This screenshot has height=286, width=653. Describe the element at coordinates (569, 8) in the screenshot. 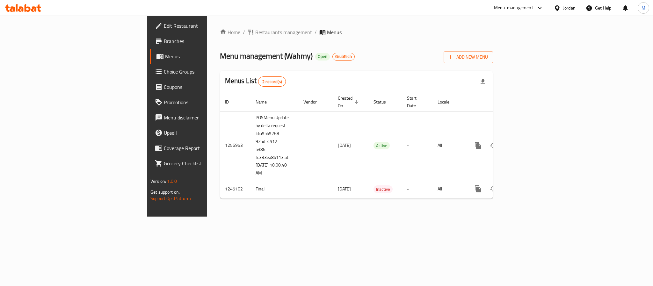

I see `div: Jordan` at that location.